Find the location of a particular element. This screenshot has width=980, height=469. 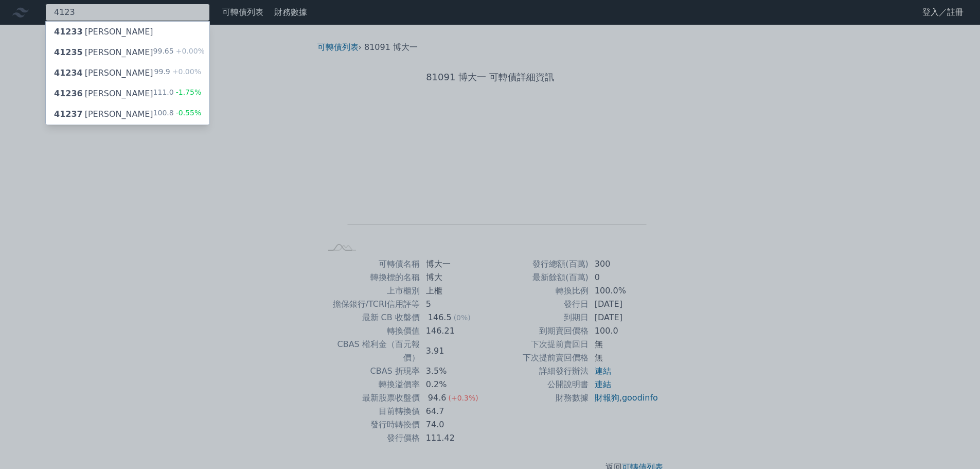

span: 41235 is located at coordinates (69, 52).